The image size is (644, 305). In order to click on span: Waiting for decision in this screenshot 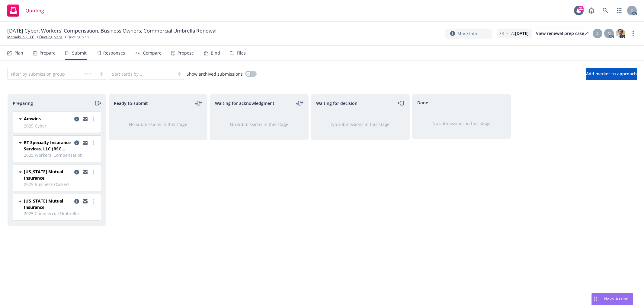, I will do `click(337, 103)`.